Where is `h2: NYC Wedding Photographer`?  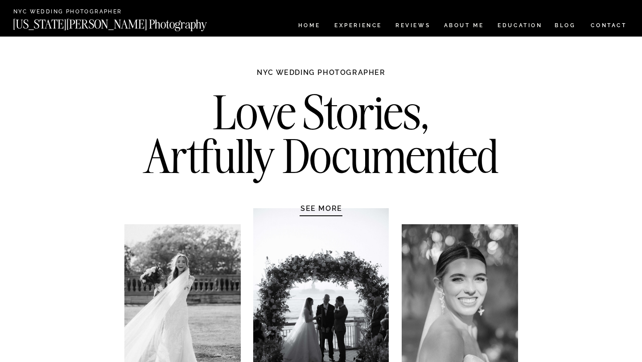
h2: NYC Wedding Photographer is located at coordinates (80, 12).